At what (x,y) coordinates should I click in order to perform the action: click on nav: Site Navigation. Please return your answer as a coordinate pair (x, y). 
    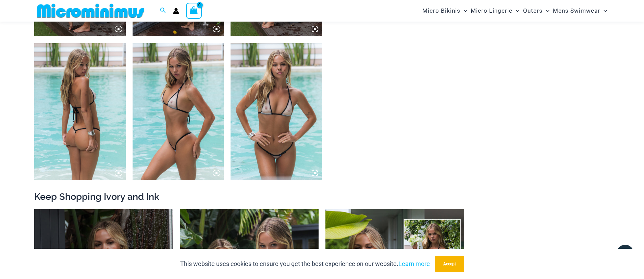
    Looking at the image, I should click on (515, 10).